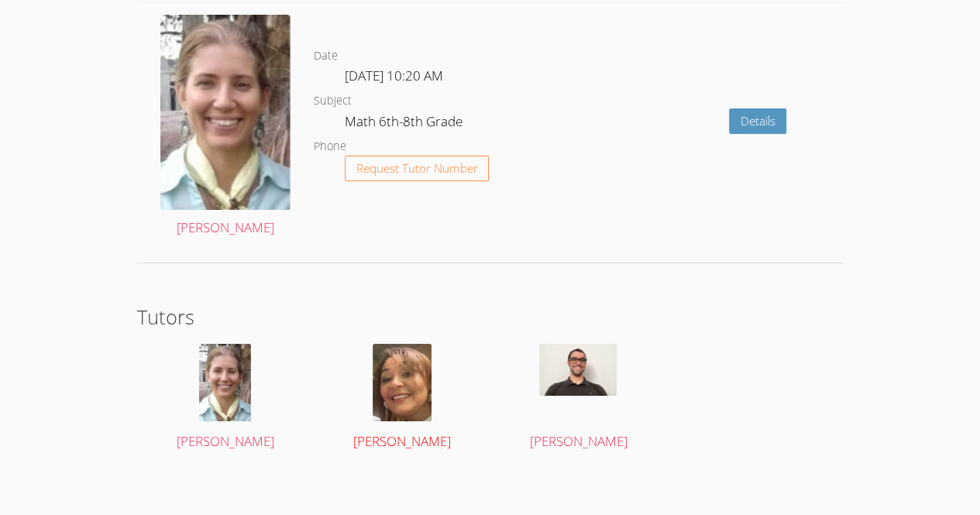 This screenshot has height=515, width=980. I want to click on button: Request Tutor Number, so click(417, 168).